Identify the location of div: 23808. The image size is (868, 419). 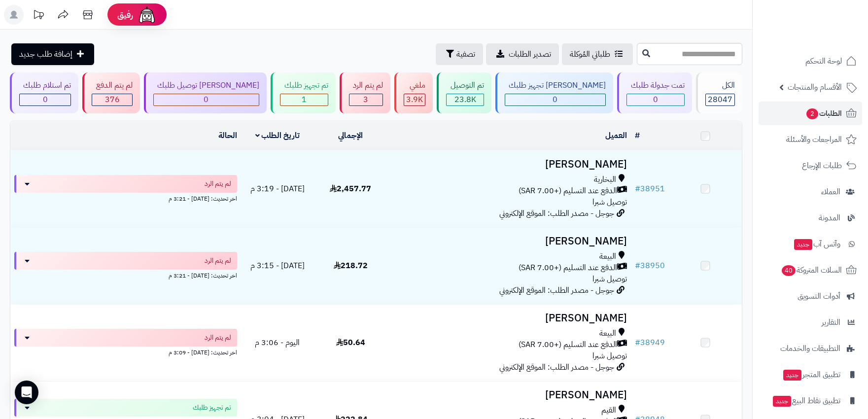
(465, 99).